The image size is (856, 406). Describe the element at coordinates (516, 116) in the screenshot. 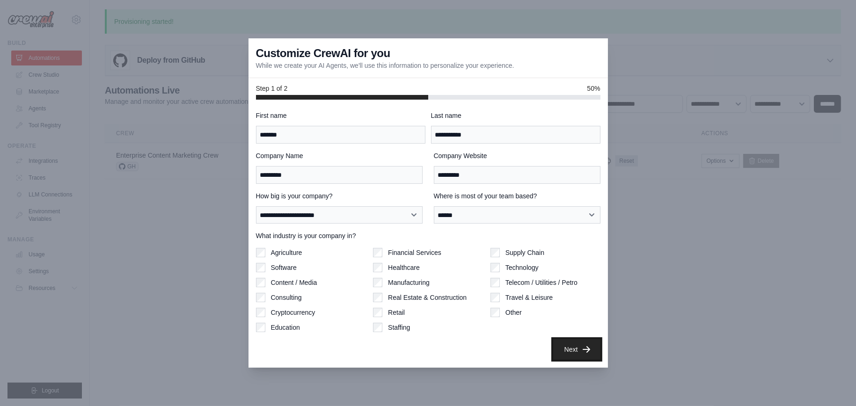

I see `label: Last name` at that location.